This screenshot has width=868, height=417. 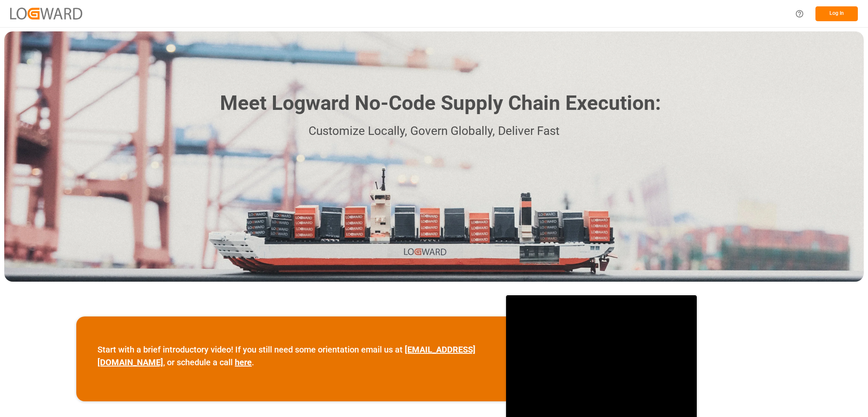 What do you see at coordinates (244, 362) in the screenshot?
I see `a: here` at bounding box center [244, 362].